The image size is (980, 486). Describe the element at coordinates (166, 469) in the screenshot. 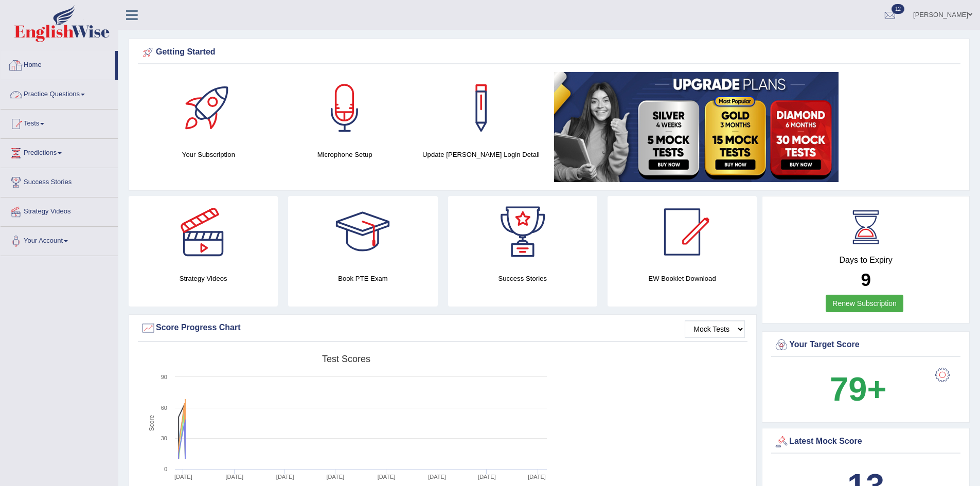

I see `text: 0` at that location.